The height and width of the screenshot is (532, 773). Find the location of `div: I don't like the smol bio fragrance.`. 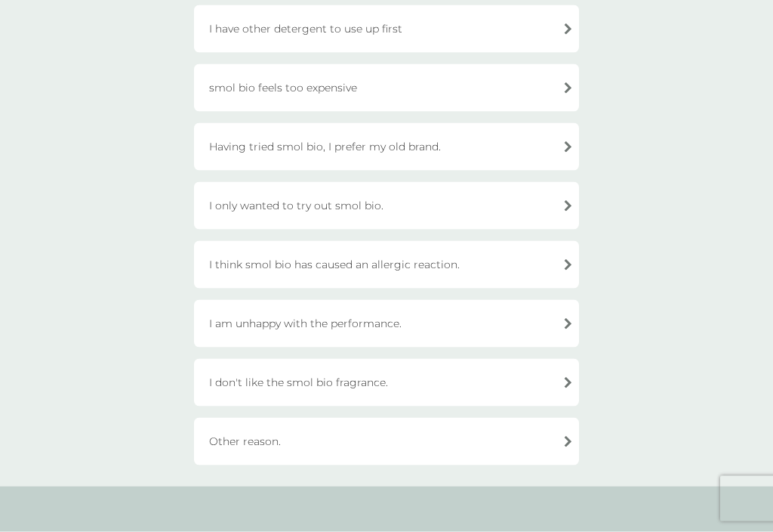

div: I don't like the smol bio fragrance. is located at coordinates (386, 383).